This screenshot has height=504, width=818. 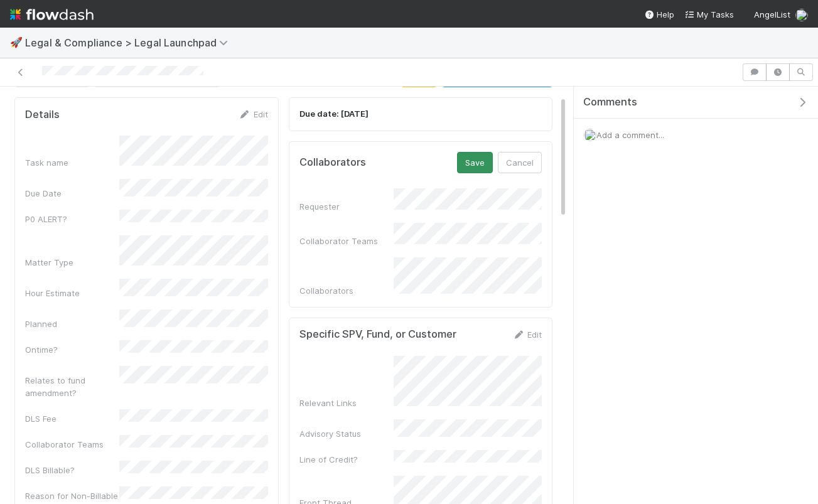 What do you see at coordinates (73, 219) in the screenshot?
I see `div: P0 ALERT?` at bounding box center [73, 219].